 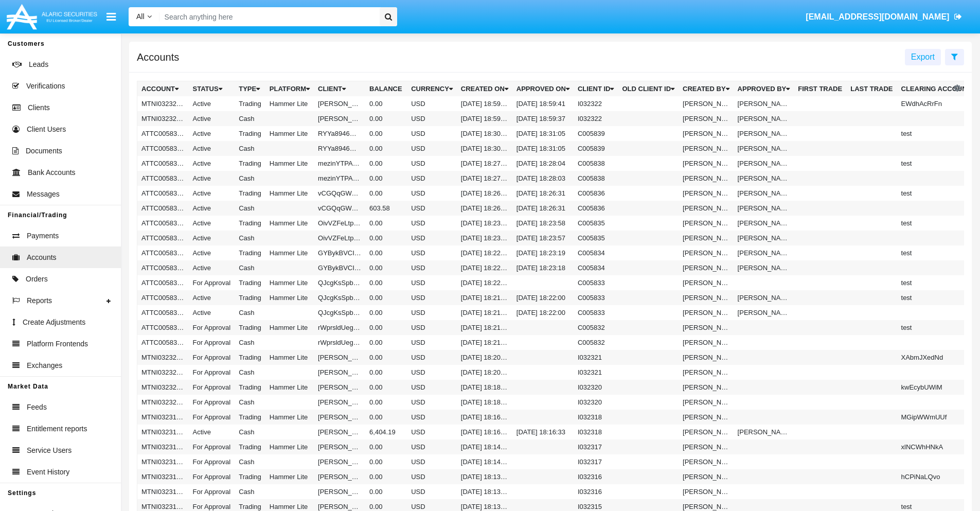 What do you see at coordinates (41, 257) in the screenshot?
I see `span: Accounts` at bounding box center [41, 257].